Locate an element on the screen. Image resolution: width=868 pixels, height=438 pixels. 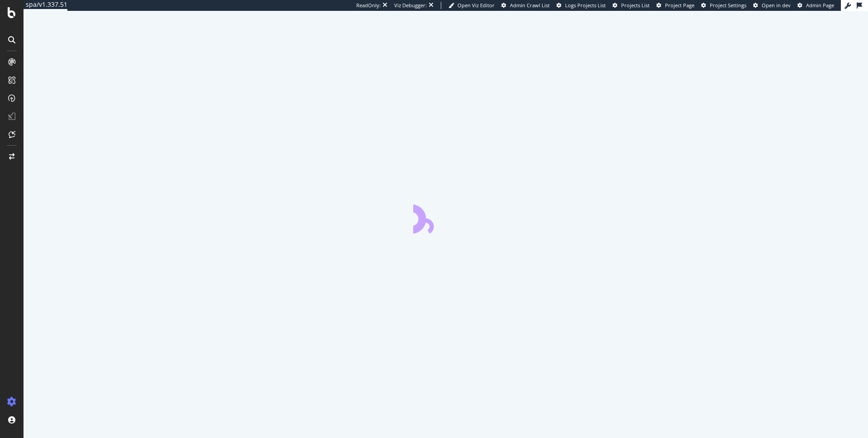
a: Logs Projects List is located at coordinates (581, 5).